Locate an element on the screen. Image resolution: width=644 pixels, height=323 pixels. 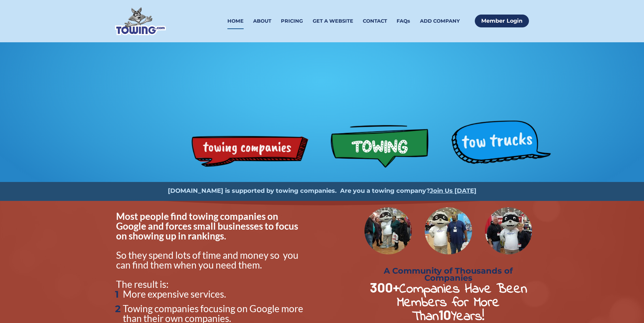
span: More expensive services. is located at coordinates (174, 294).